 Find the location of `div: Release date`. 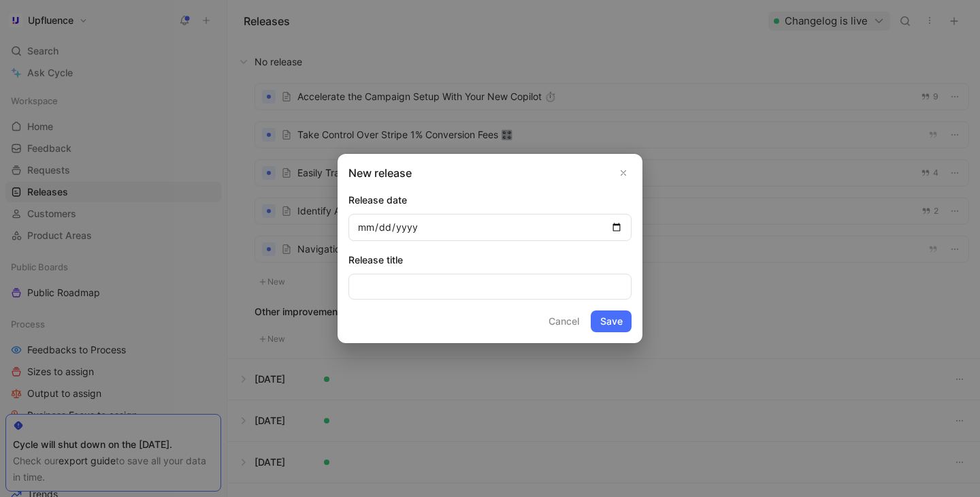

div: Release date is located at coordinates (490, 200).